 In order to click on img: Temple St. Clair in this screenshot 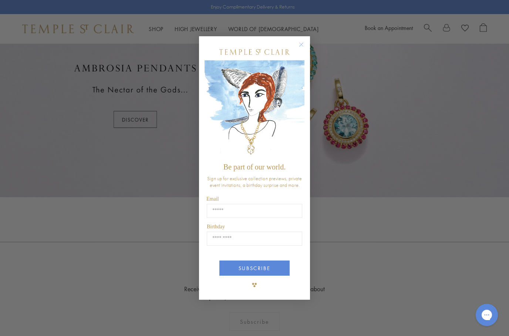, I will do `click(255, 52)`.